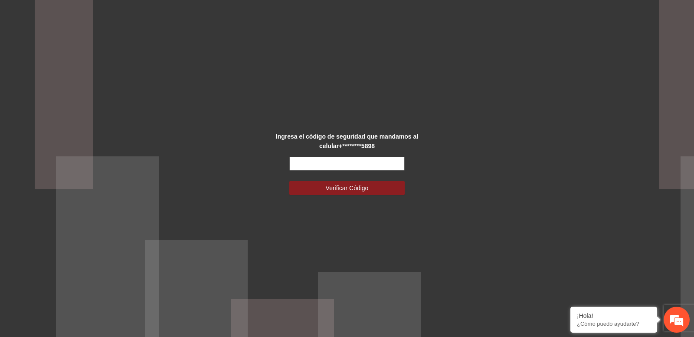 The image size is (694, 337). Describe the element at coordinates (347, 188) in the screenshot. I see `span: Verificar Código` at that location.